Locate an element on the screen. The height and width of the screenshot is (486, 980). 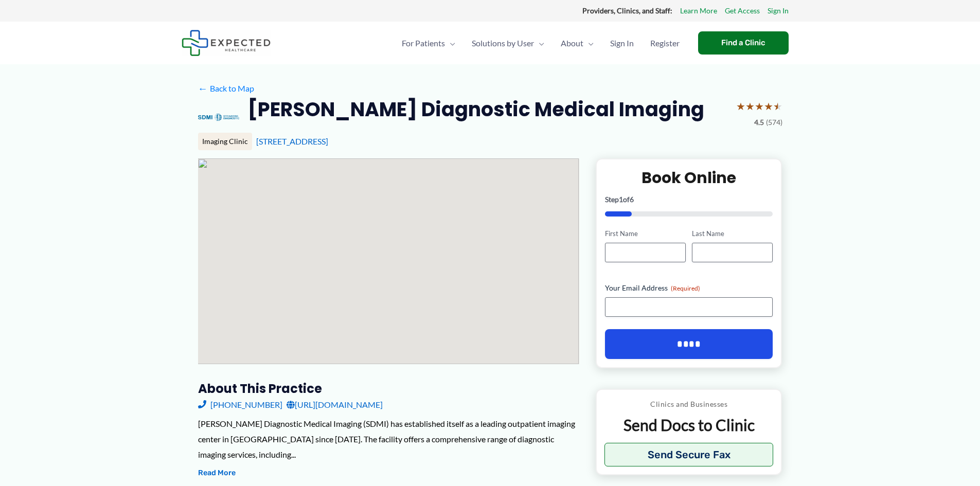
h3: About this practice is located at coordinates (388, 388).